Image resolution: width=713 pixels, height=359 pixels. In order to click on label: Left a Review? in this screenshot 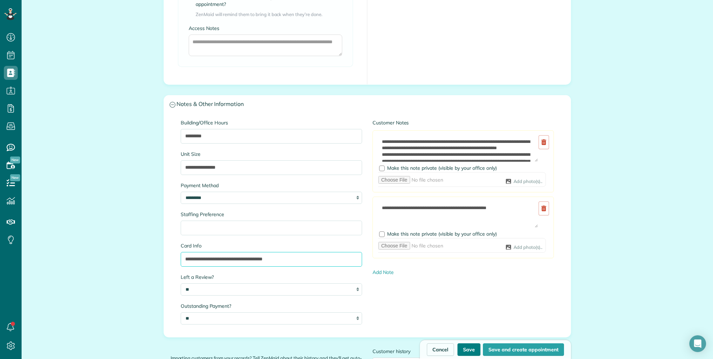, I will do `click(271, 277)`.